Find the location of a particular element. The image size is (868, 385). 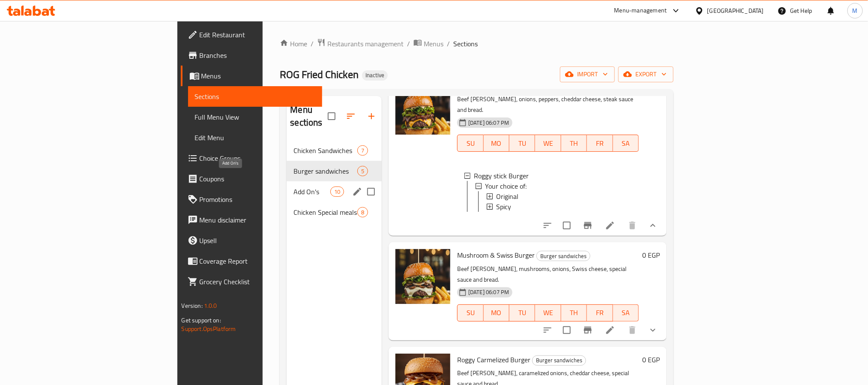

span: Chicken Sandwiches is located at coordinates (325, 150).